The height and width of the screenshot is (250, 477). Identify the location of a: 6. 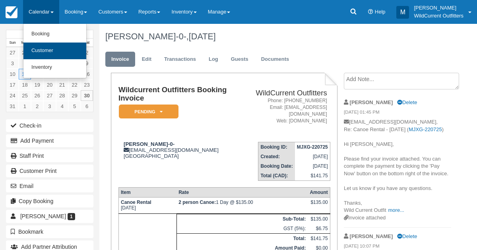
(87, 106).